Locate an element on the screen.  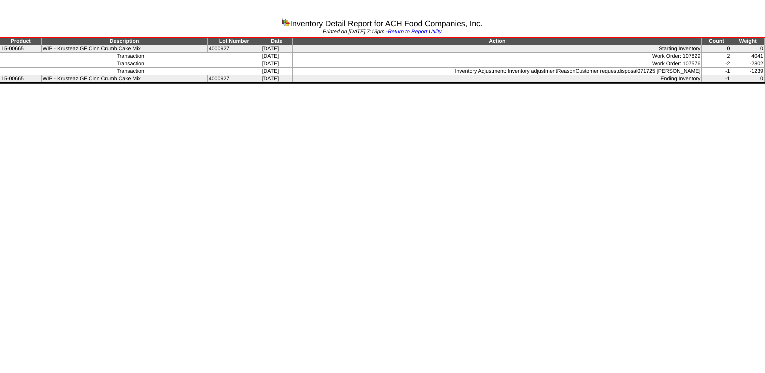
td: Product is located at coordinates (21, 41).